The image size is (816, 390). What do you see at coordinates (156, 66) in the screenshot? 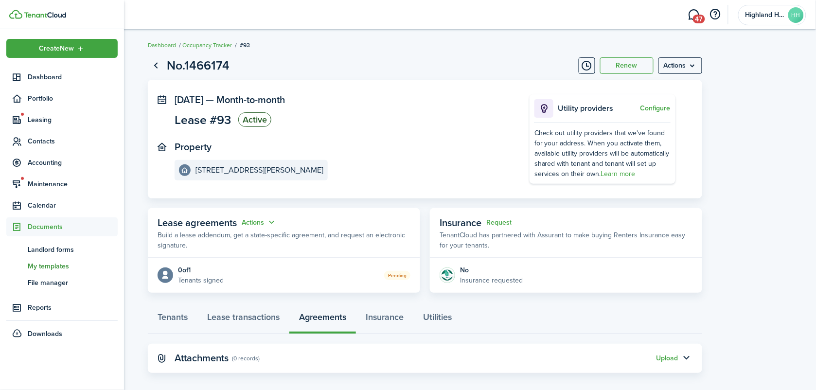
I see `a: Go back` at bounding box center [156, 66].